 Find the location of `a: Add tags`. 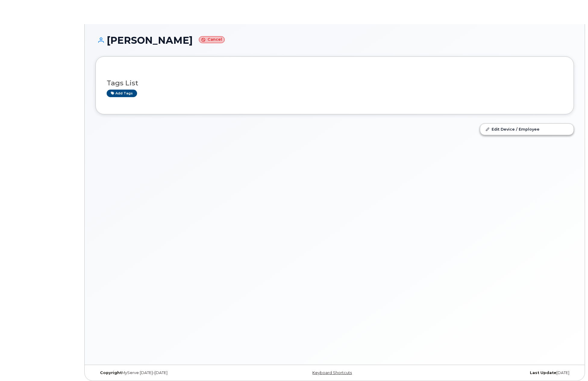

a: Add tags is located at coordinates (122, 93).